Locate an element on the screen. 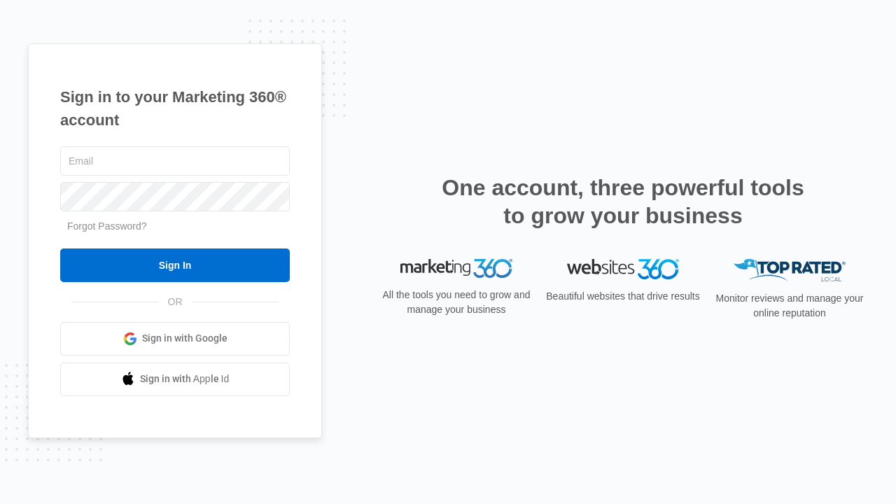 Image resolution: width=896 pixels, height=504 pixels. span: Sign in with Google is located at coordinates (185, 338).